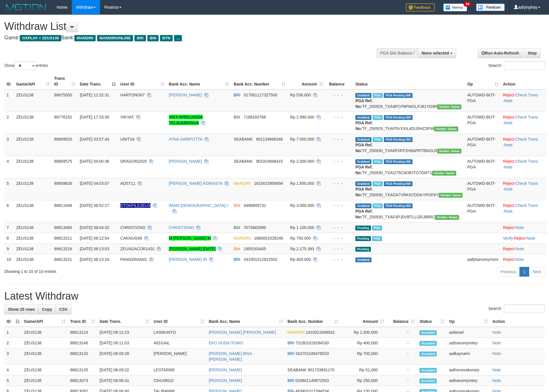  What do you see at coordinates (63, 259) in the screenshot?
I see `span: 88813221` at bounding box center [63, 259].